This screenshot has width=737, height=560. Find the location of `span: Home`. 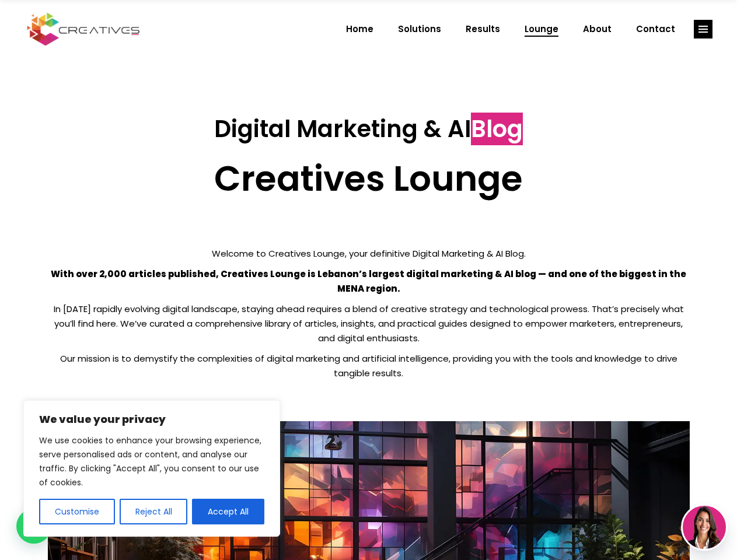

span: Home is located at coordinates (359, 29).